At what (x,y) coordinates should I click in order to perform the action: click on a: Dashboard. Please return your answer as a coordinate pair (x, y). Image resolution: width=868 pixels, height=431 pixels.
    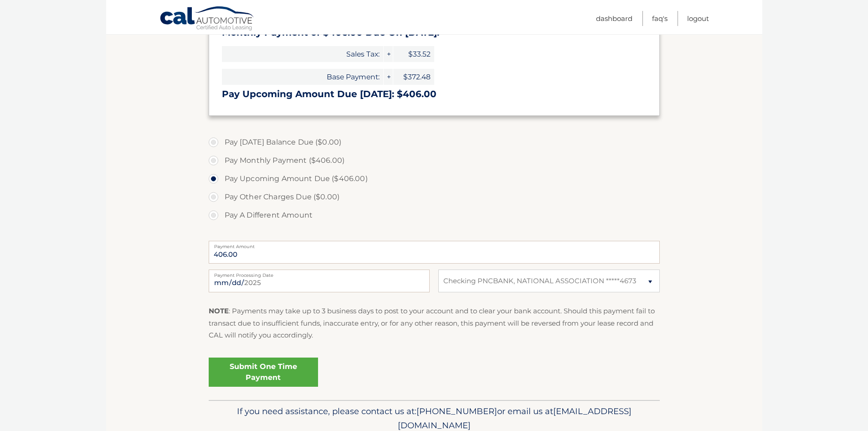
    Looking at the image, I should click on (614, 19).